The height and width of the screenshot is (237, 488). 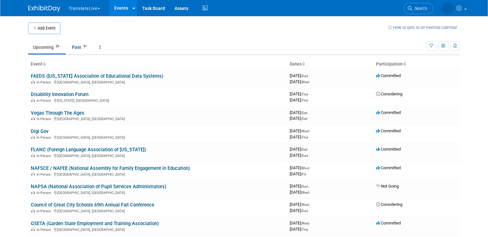 What do you see at coordinates (85, 46) in the screenshot?
I see `span: 41` at bounding box center [85, 46].